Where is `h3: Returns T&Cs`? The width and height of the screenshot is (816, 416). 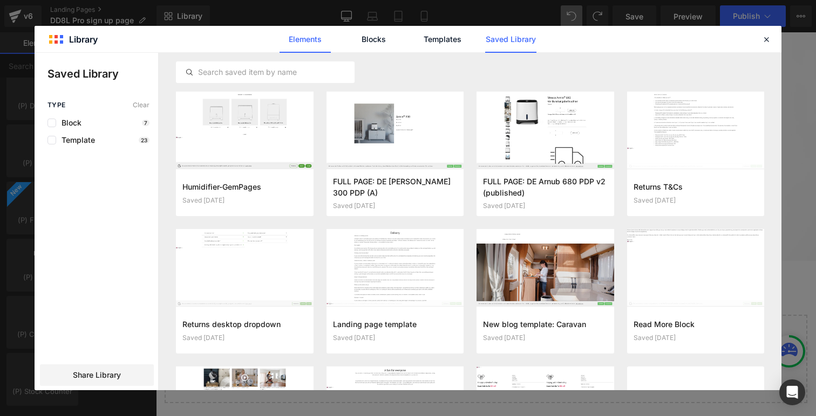 h3: Returns T&Cs is located at coordinates (695, 187).